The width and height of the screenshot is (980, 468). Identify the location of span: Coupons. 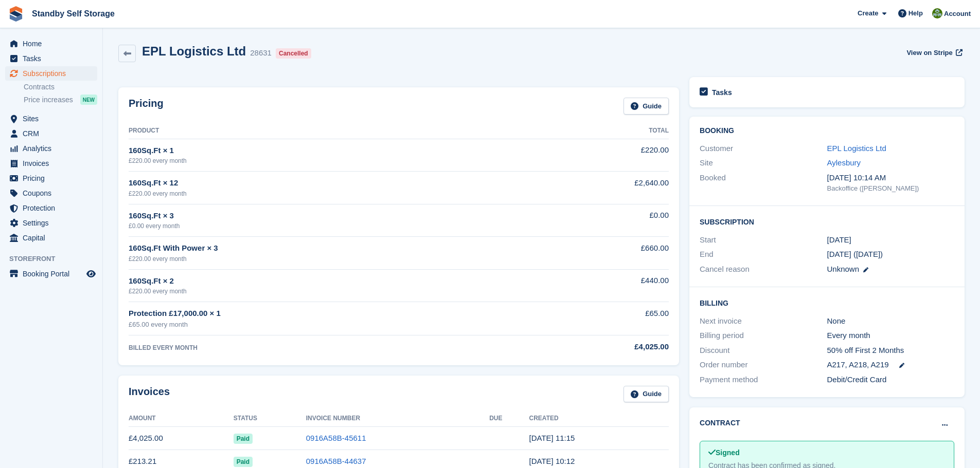
(53, 193).